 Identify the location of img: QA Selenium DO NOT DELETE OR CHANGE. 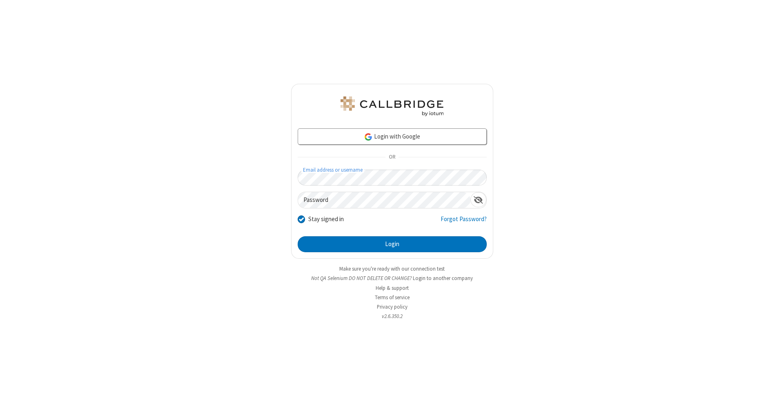
(392, 106).